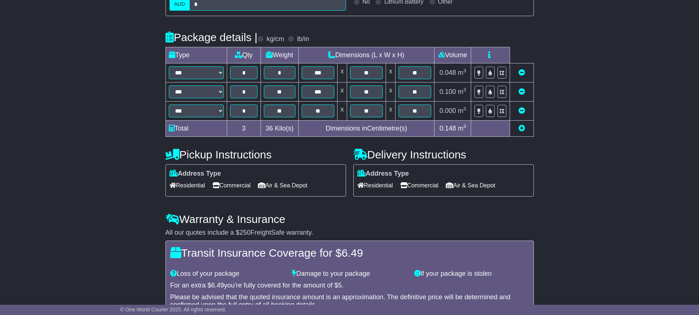  What do you see at coordinates (228, 274) in the screenshot?
I see `div: Loss of your package` at bounding box center [228, 274].